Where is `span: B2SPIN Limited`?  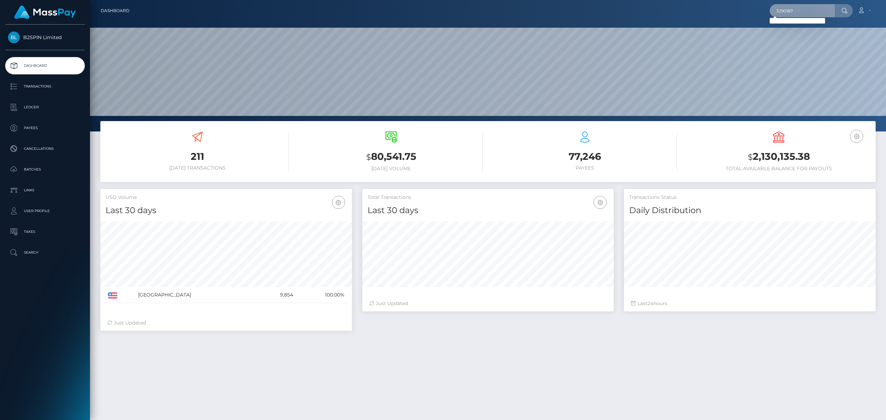 span: B2SPIN Limited is located at coordinates (45, 37).